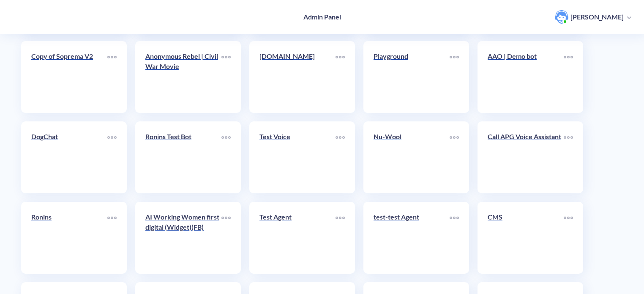 The height and width of the screenshot is (294, 644). Describe the element at coordinates (412, 77) in the screenshot. I see `a: Playground` at that location.